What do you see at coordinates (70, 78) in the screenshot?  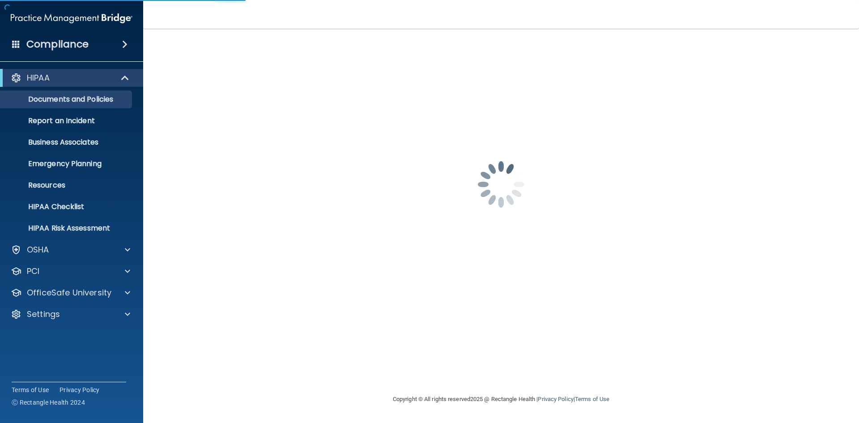 I see `a: HIPAA` at bounding box center [70, 78].